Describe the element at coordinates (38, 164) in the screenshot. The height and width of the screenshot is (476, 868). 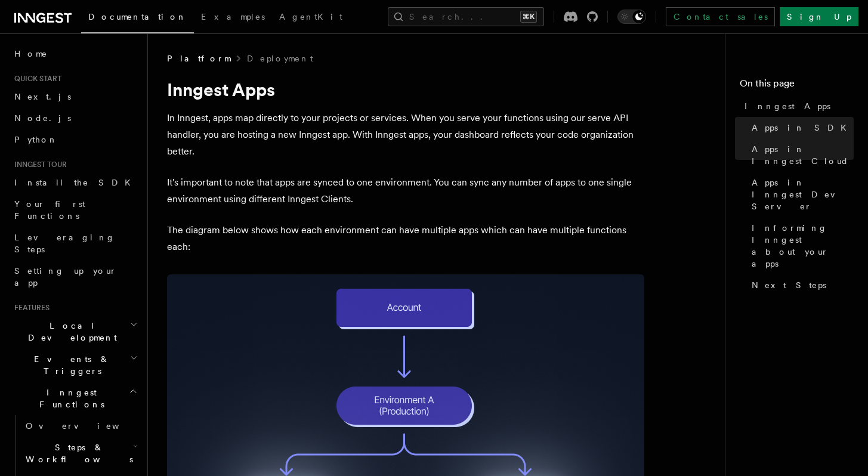
I see `span: Inngest tour` at that location.